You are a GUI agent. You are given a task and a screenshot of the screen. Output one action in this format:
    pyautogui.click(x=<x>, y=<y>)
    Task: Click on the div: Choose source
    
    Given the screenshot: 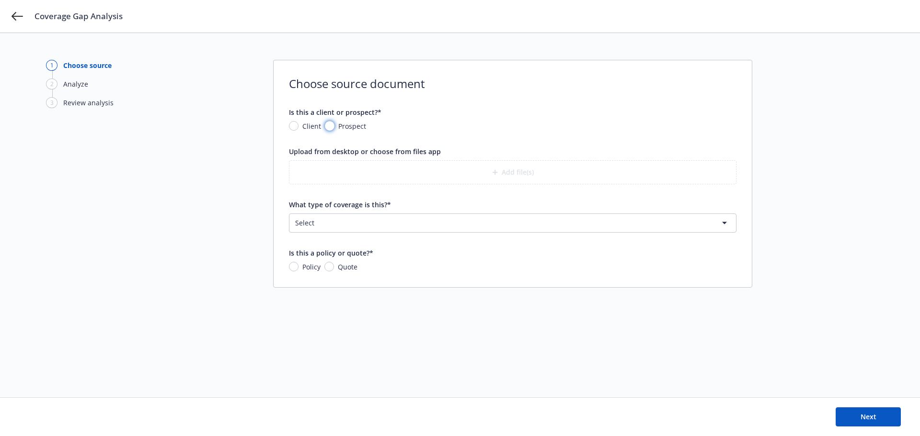 What is the action you would take?
    pyautogui.click(x=87, y=65)
    